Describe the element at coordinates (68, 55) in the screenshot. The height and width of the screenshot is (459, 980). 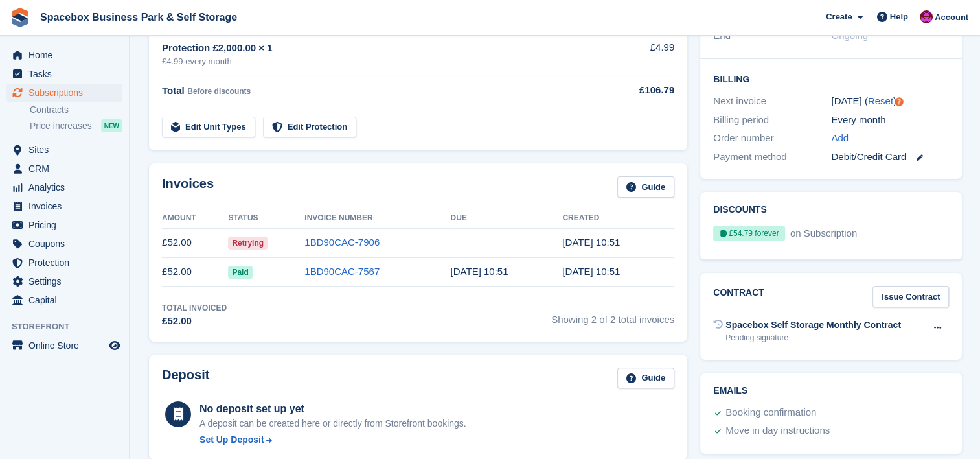
I see `span: Home` at that location.